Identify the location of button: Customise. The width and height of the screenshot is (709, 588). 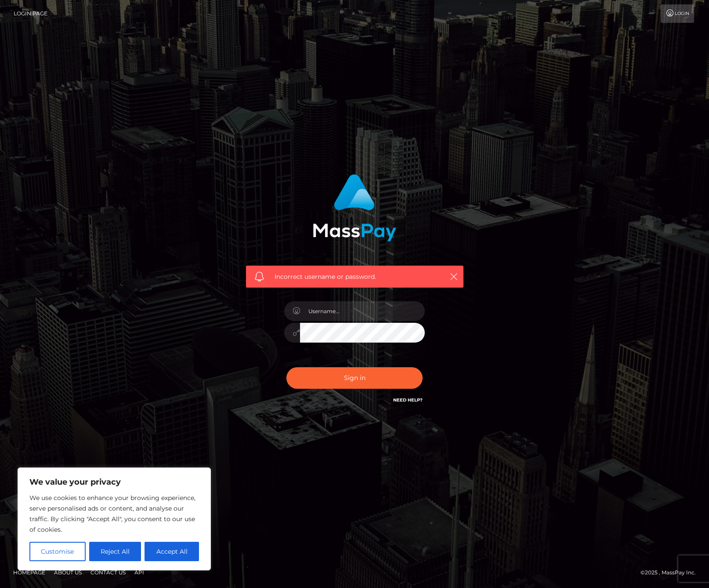
(58, 551).